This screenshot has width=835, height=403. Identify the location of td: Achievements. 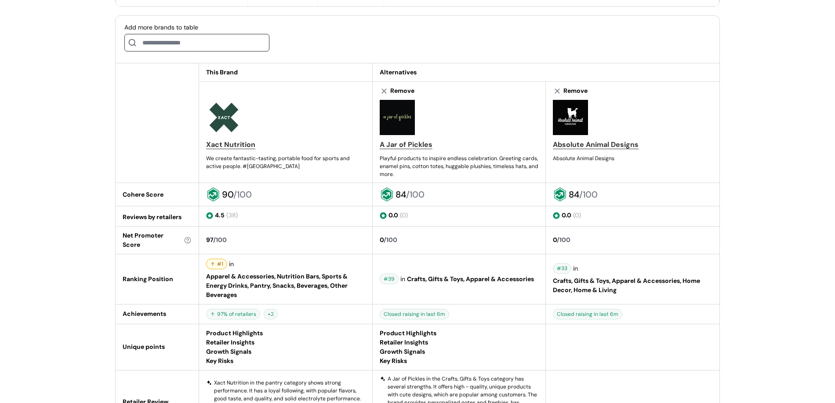
(157, 314).